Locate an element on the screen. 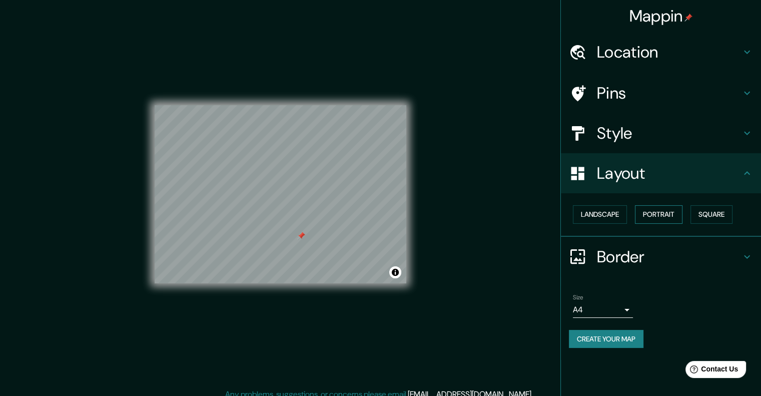 This screenshot has width=761, height=396. div: A4 is located at coordinates (603, 310).